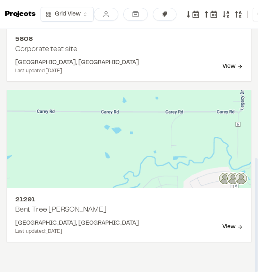 The height and width of the screenshot is (272, 258). Describe the element at coordinates (129, 200) in the screenshot. I see `h2: 21291` at that location.